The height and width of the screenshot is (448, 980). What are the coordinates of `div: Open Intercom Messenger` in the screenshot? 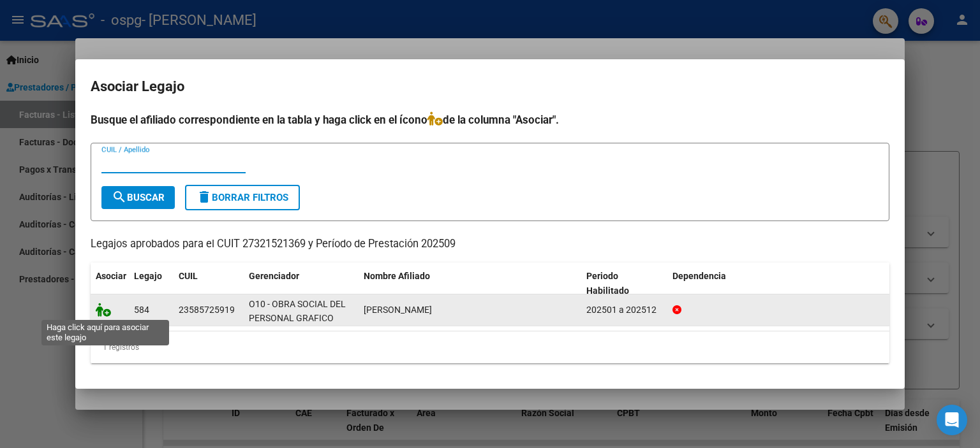 It's located at (951, 420).